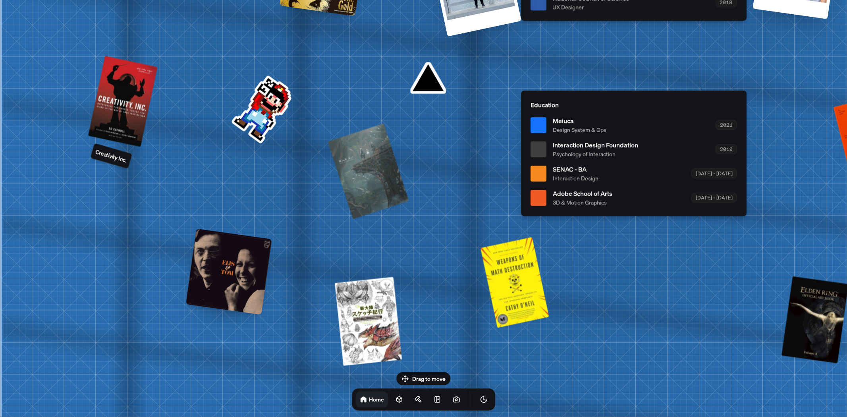 The height and width of the screenshot is (417, 847). I want to click on p: Creativity Inc., so click(111, 156).